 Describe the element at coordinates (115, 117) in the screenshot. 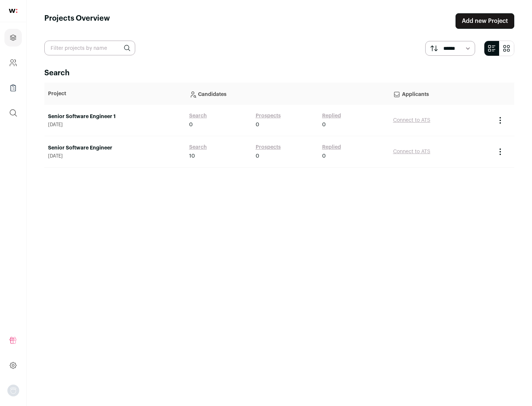

I see `a: Senior Software Engineer 1` at that location.